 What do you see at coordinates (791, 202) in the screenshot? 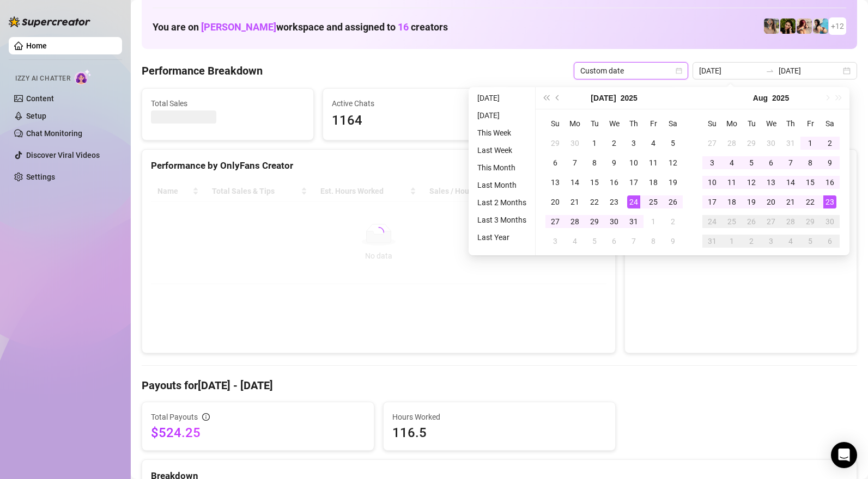
I see `td: 2025-08-21` at bounding box center [791, 202].